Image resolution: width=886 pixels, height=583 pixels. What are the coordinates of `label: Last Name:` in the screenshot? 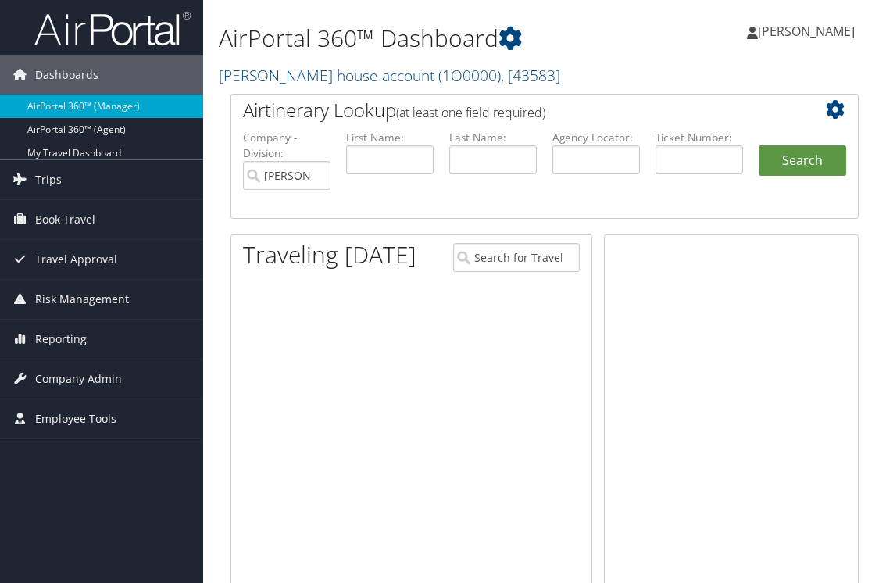 It's located at (493, 137).